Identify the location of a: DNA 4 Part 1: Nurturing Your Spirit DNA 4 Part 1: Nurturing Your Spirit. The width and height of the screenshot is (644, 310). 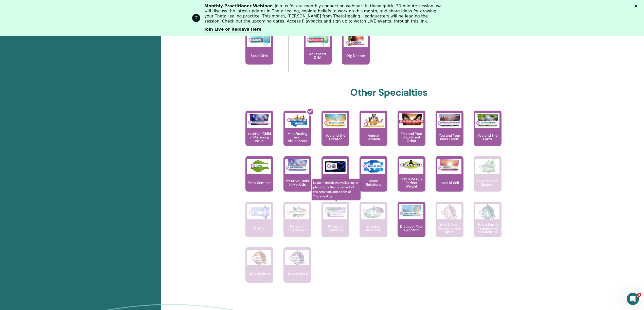
(450, 225).